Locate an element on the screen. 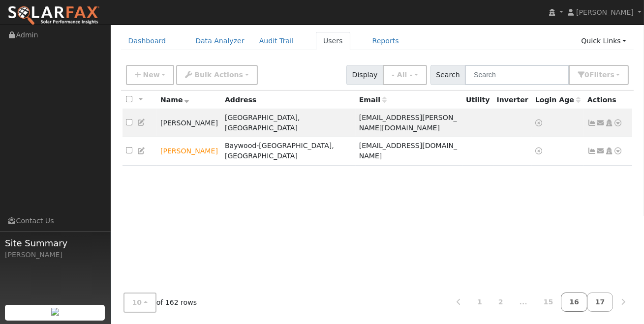  a: yin.margarida@gmail.com is located at coordinates (600, 123).